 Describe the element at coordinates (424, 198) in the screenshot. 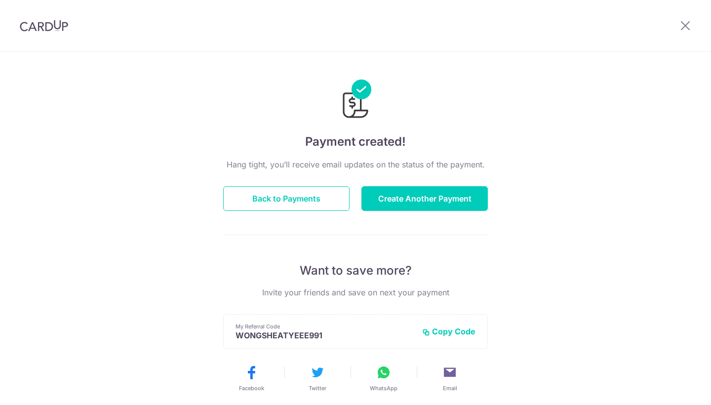

I see `button: Create Another Payment` at that location.